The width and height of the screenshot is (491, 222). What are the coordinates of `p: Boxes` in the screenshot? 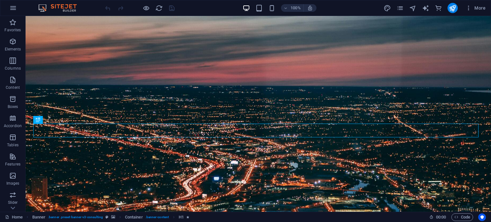 It's located at (13, 107).